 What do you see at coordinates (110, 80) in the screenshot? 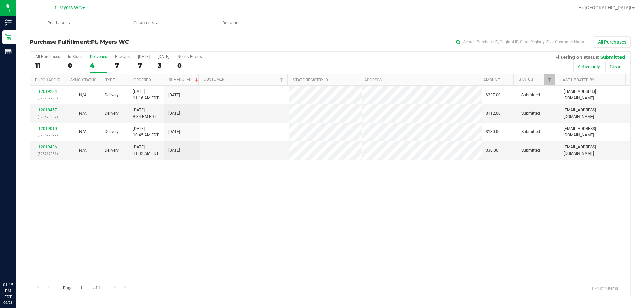
I see `a: Type` at bounding box center [110, 80].